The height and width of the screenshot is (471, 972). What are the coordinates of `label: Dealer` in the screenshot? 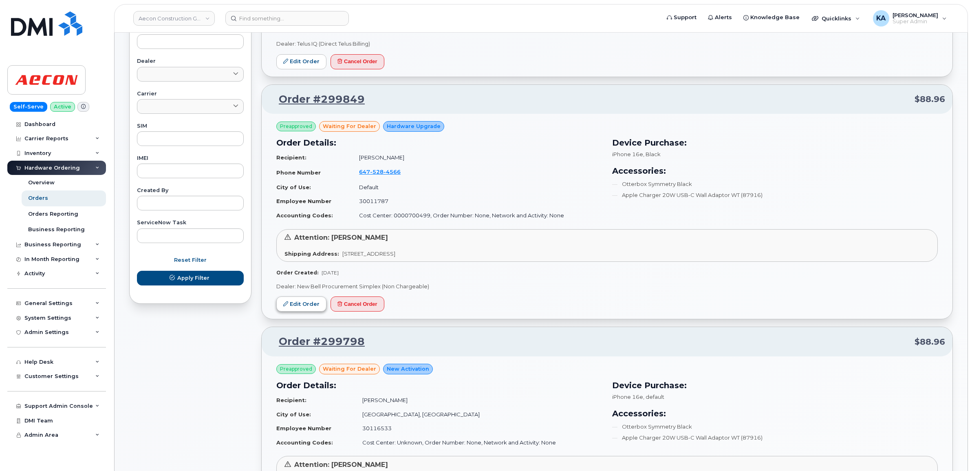 It's located at (190, 61).